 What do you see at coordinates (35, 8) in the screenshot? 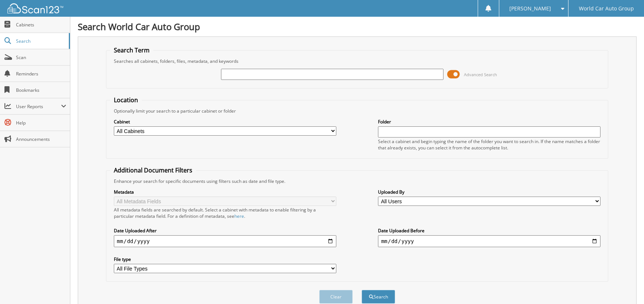
I see `img: scan123-logo-white.svg` at bounding box center [35, 8].